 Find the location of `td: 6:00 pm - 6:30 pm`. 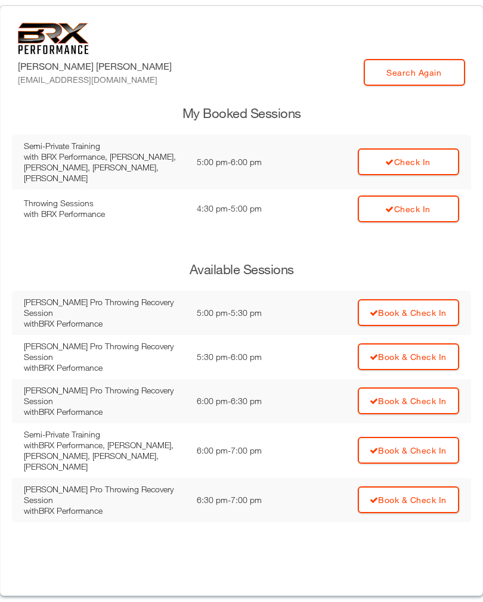

td: 6:00 pm - 6:30 pm is located at coordinates (245, 401).